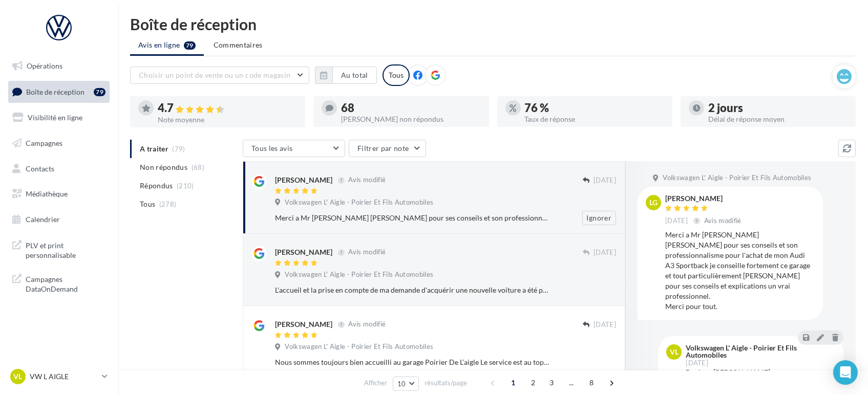 This screenshot has height=395, width=868. I want to click on span: Campagnes, so click(44, 143).